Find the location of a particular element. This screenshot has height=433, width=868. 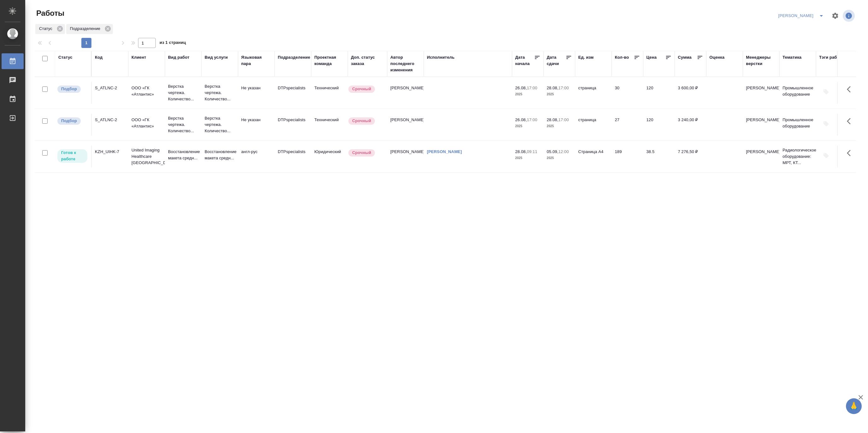

span: Настроить таблицу is located at coordinates (835, 16).